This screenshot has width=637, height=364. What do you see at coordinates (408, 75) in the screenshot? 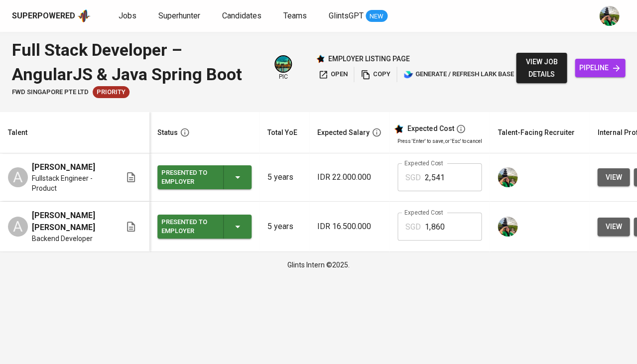
I see `img: lark` at bounding box center [408, 75].